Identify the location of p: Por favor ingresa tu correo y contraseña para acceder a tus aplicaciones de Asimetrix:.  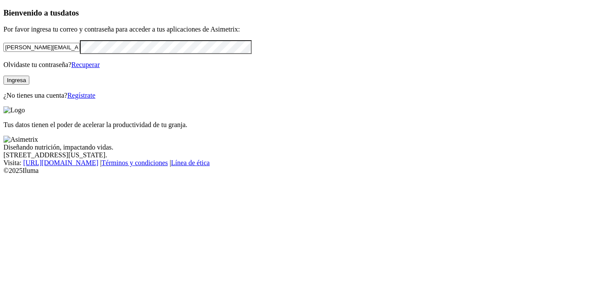
(307, 29).